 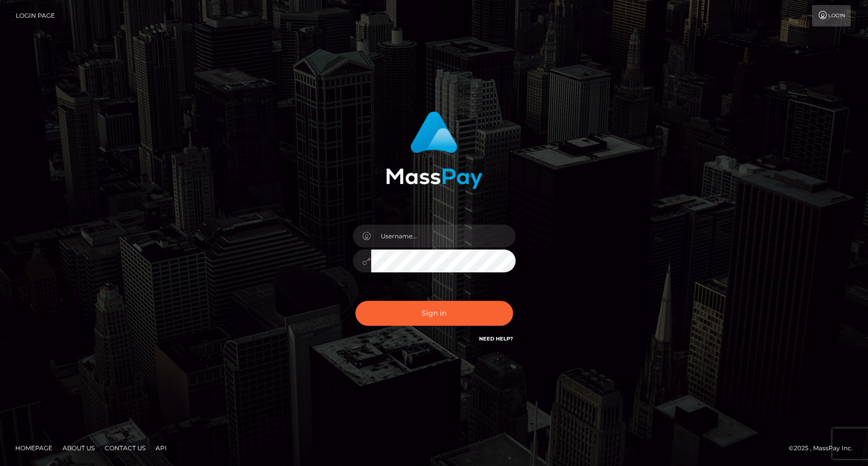 I want to click on a: Need Help?, so click(x=496, y=338).